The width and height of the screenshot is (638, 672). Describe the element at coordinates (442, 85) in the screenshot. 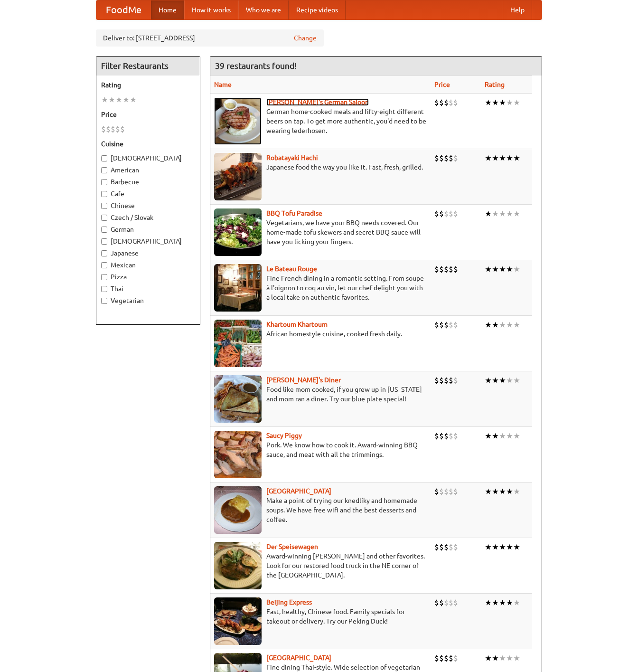

I see `a: Price` at that location.